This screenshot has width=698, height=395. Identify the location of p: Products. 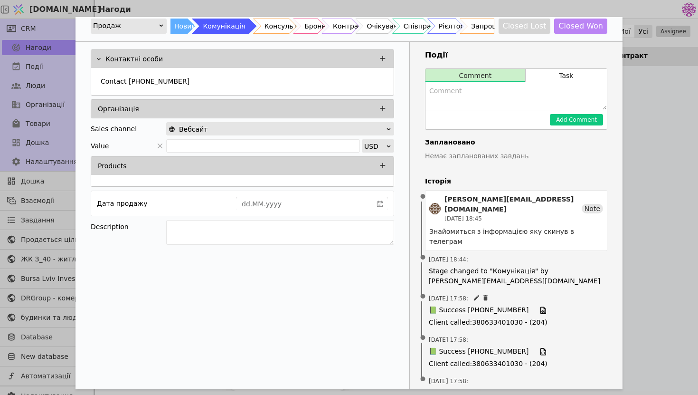
(112, 166).